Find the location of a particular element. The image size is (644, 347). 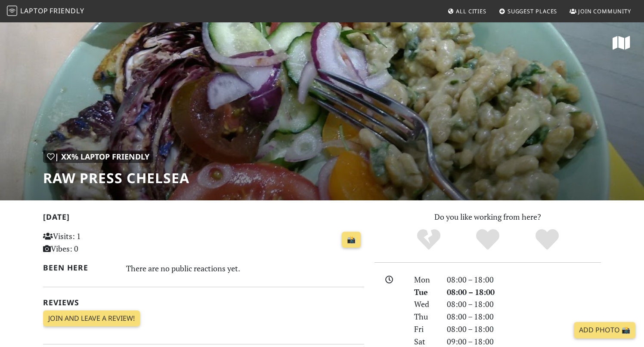

div: Tue is located at coordinates (425, 292).